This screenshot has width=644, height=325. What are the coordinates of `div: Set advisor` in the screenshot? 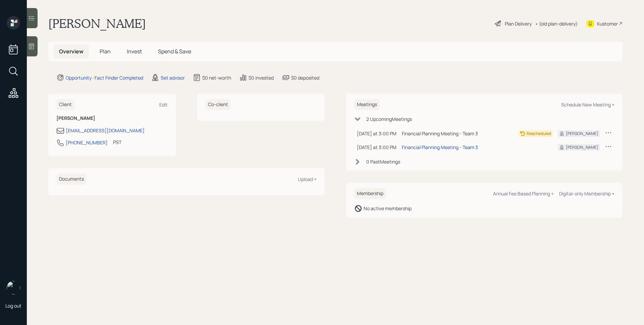 It's located at (173, 77).